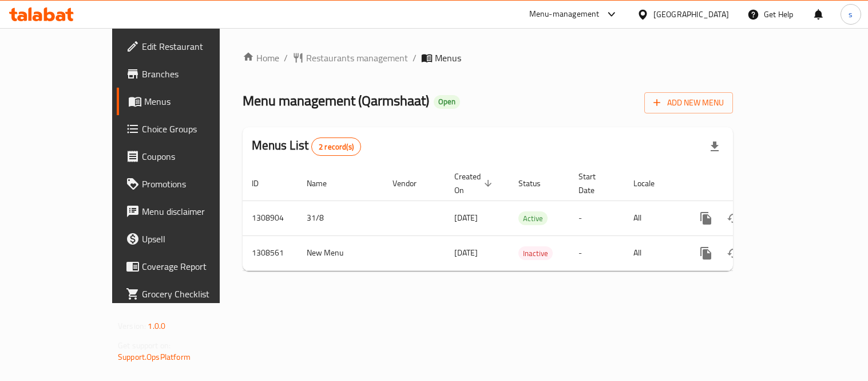 This screenshot has width=868, height=381. I want to click on span: Branches, so click(194, 74).